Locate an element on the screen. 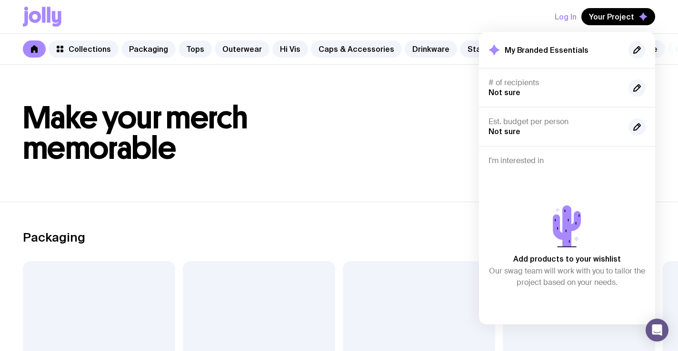  span: Collections is located at coordinates (89, 49).